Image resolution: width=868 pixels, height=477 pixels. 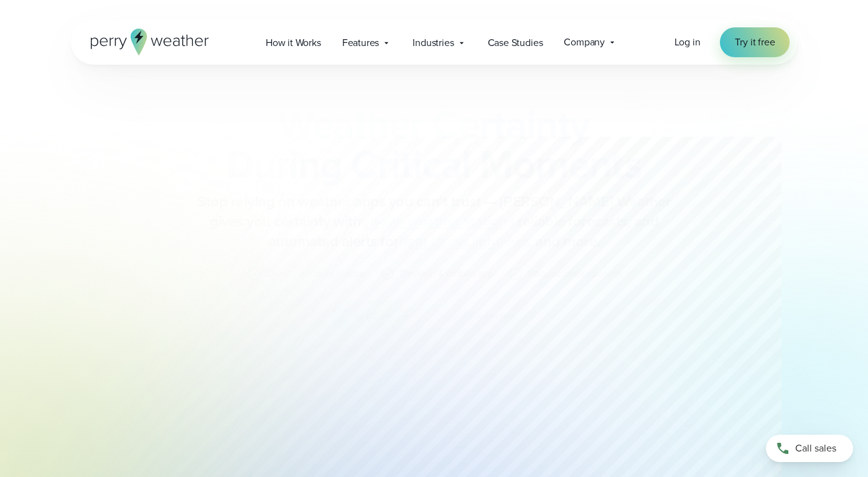 I want to click on span: Try it free, so click(x=755, y=42).